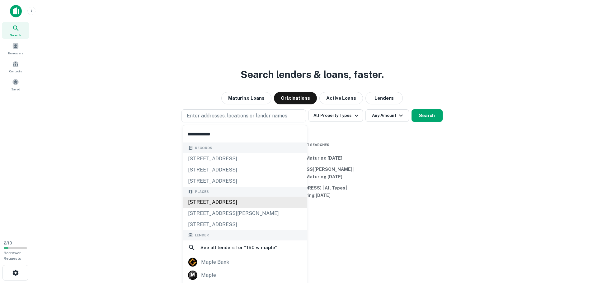 This screenshot has width=593, height=283. What do you see at coordinates (239, 248) in the screenshot?
I see `h6: See all lenders for " 160 w maple "` at bounding box center [239, 248].